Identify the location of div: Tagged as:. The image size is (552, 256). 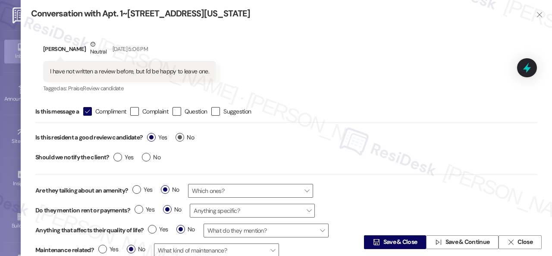
(129, 88).